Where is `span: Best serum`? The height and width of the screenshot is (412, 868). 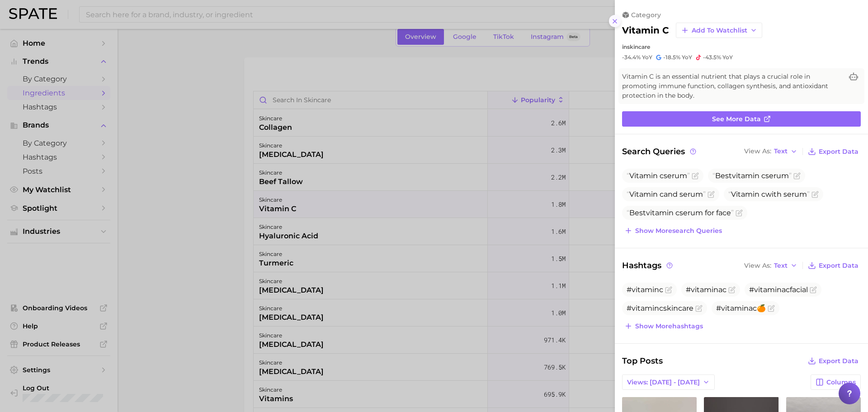 span: Best serum is located at coordinates (752, 176).